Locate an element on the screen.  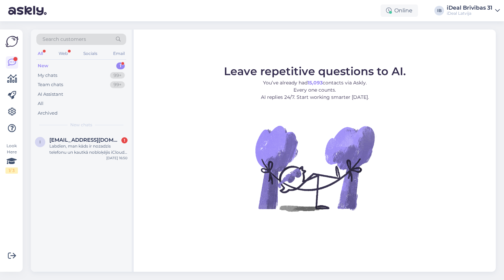
a: iDeal Brīvības 31iDeal Latvija is located at coordinates (473, 11).